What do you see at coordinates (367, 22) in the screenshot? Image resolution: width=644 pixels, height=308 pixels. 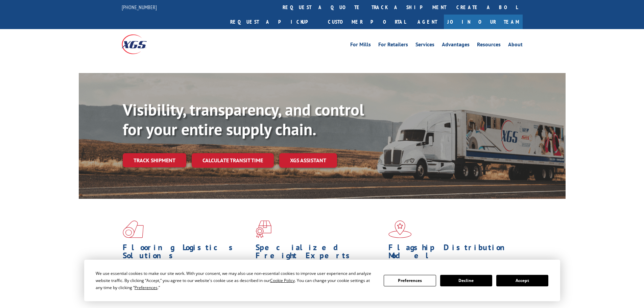 I see `a: Customer Portal` at bounding box center [367, 22].